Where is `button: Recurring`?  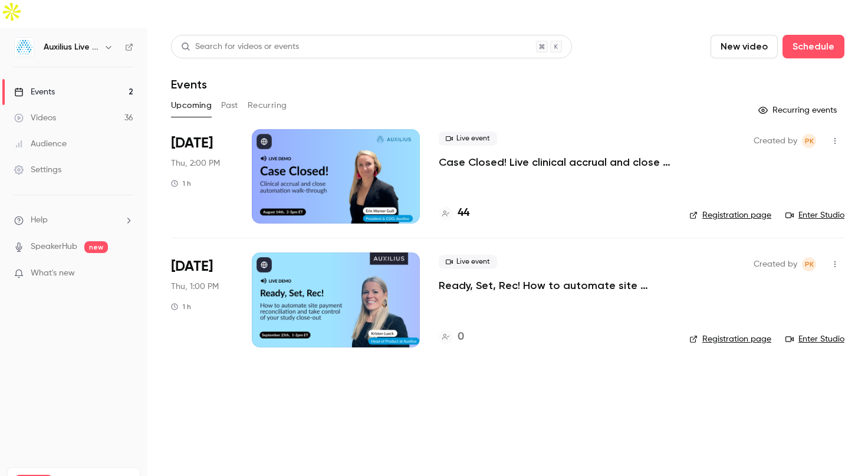 button: Recurring is located at coordinates (267, 106).